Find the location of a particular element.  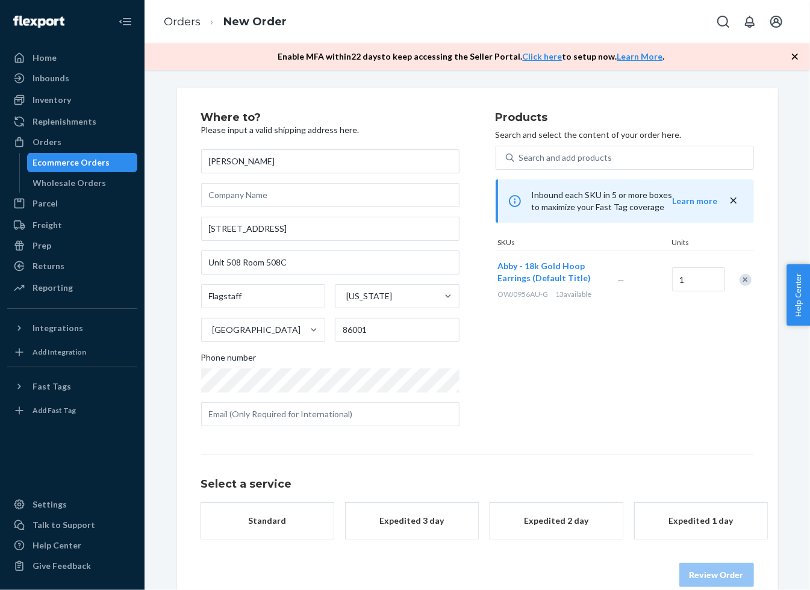

button: Fast Tags is located at coordinates (72, 387).